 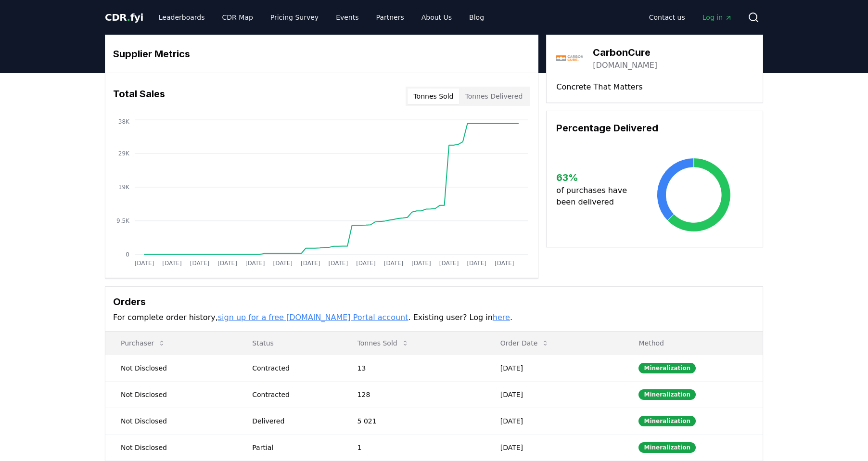 I want to click on td: 1, so click(x=413, y=447).